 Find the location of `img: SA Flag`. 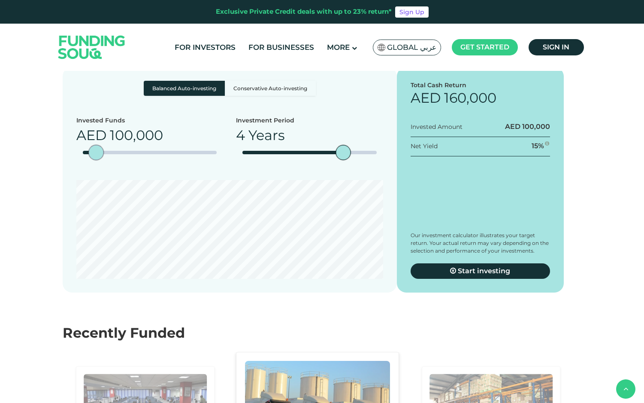

img: SA Flag is located at coordinates (382, 47).